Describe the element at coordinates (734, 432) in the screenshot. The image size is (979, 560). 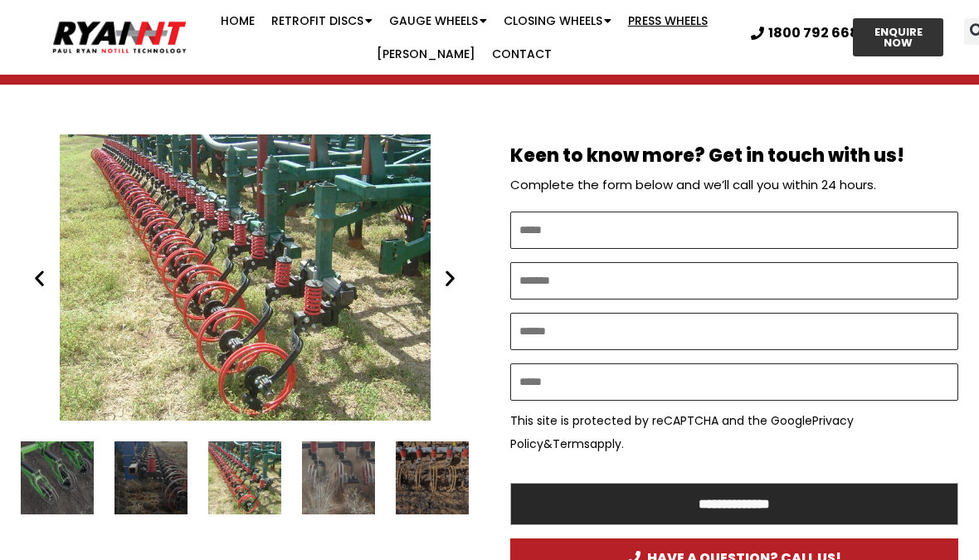
I see `p: This site is protected by reCAPTCHA and the Google & apply.` at that location.